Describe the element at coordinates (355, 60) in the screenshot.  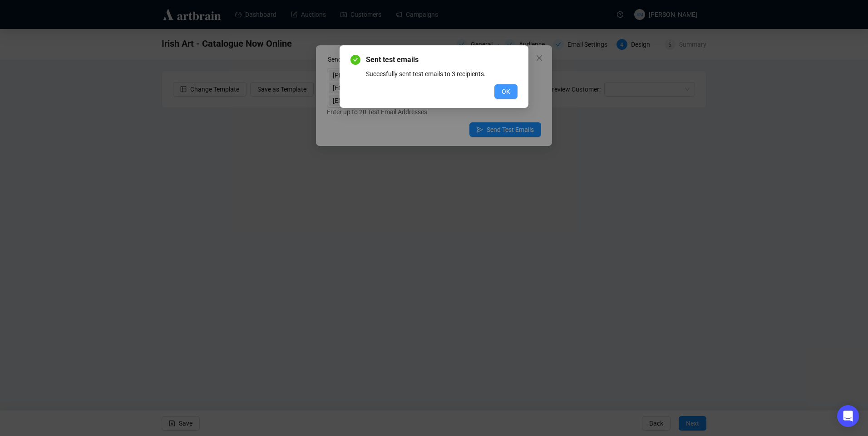
I see `span: check-circle` at that location.